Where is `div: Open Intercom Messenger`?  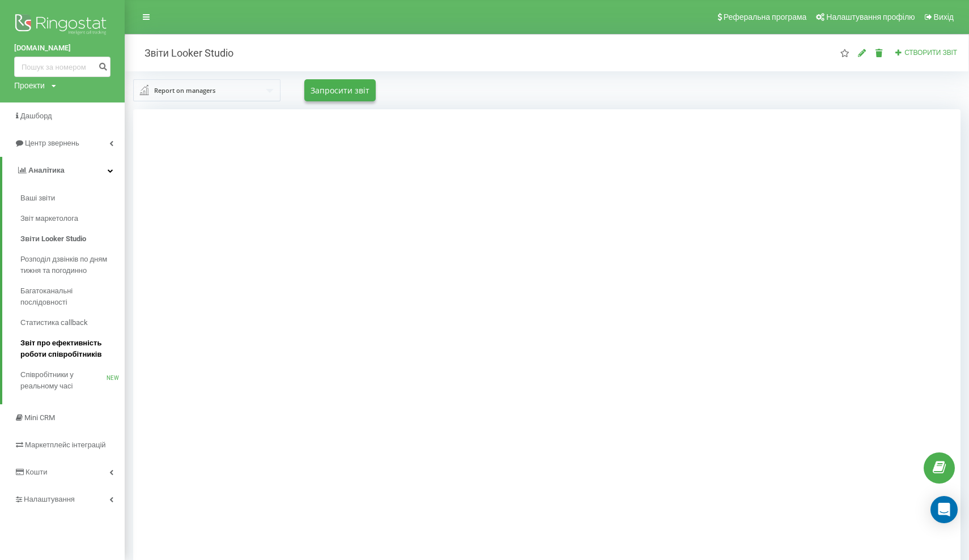
div: Open Intercom Messenger is located at coordinates (944, 510).